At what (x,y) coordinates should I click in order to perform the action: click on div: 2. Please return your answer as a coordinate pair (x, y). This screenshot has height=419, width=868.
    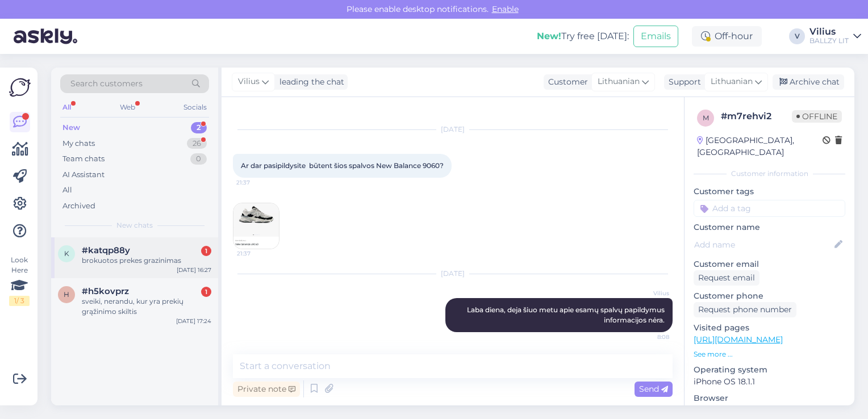
    Looking at the image, I should click on (199, 128).